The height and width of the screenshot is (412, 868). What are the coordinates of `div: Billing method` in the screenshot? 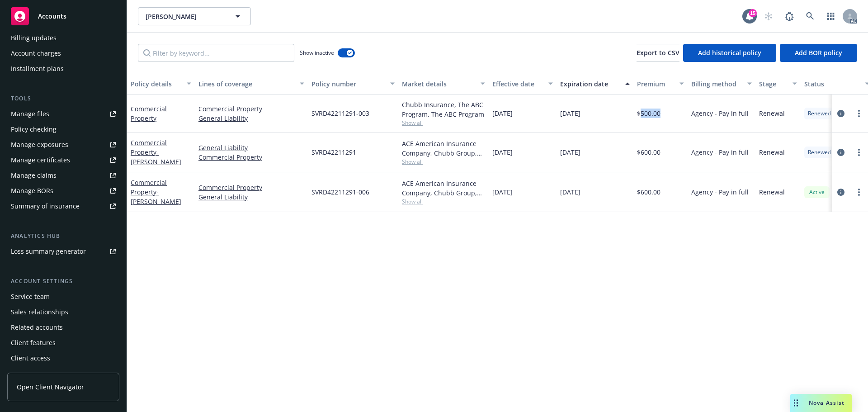 It's located at (717, 83).